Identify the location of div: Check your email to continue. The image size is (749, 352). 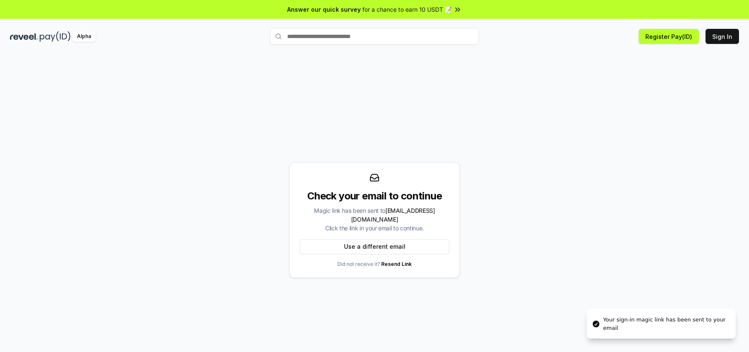
(375, 196).